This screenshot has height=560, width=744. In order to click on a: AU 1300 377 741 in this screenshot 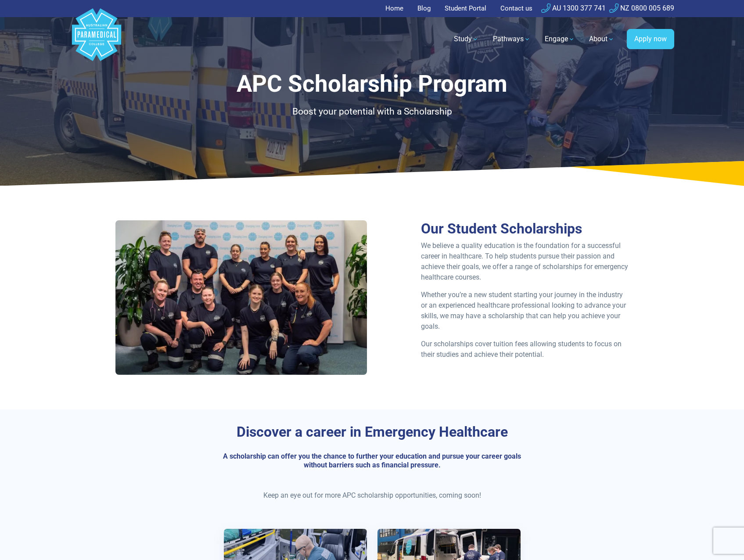, I will do `click(573, 8)`.